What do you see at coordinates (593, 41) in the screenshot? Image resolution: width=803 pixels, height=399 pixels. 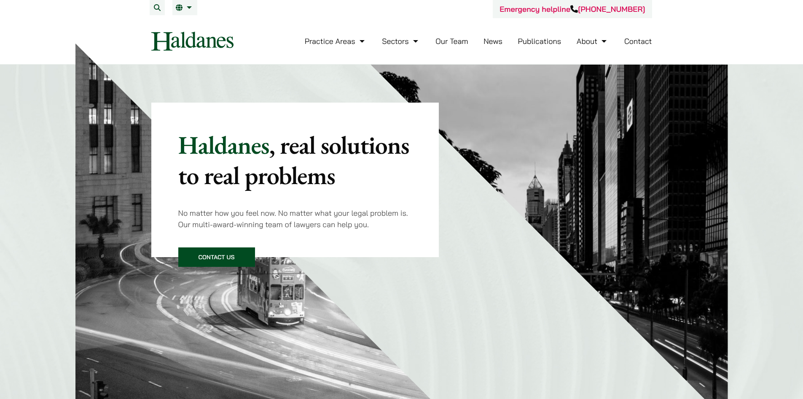 I see `a: About` at bounding box center [593, 41].